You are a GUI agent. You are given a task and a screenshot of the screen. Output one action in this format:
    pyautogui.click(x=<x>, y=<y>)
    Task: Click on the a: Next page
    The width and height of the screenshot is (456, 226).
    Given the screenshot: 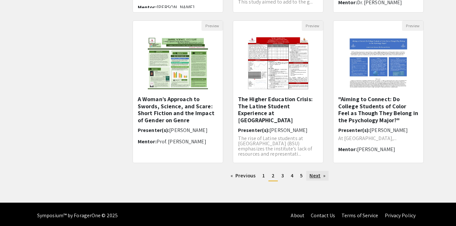 What is the action you would take?
    pyautogui.click(x=317, y=175)
    